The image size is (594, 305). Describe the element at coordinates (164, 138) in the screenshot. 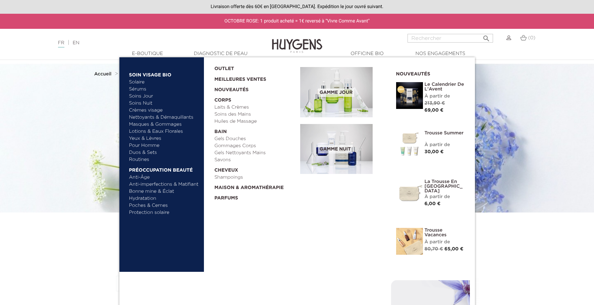

I see `a: Yeux & Lèvres` at that location.